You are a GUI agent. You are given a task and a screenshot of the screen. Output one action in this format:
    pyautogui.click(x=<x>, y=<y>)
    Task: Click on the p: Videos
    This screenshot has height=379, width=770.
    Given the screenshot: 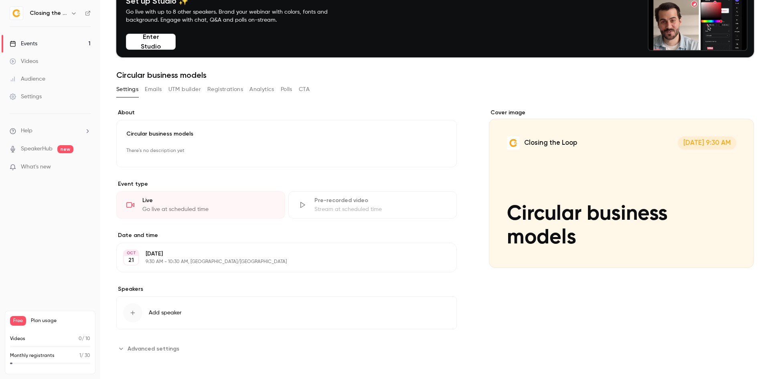 What is the action you would take?
    pyautogui.click(x=18, y=339)
    